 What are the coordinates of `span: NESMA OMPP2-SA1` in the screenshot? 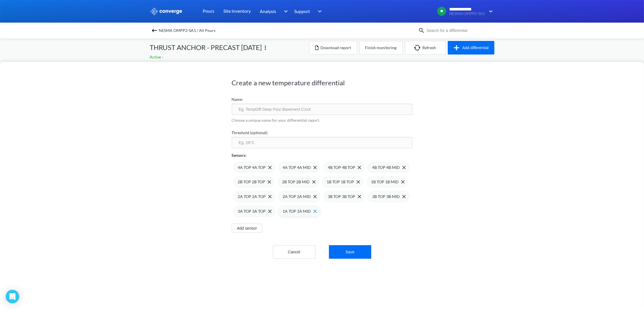 It's located at (467, 14).